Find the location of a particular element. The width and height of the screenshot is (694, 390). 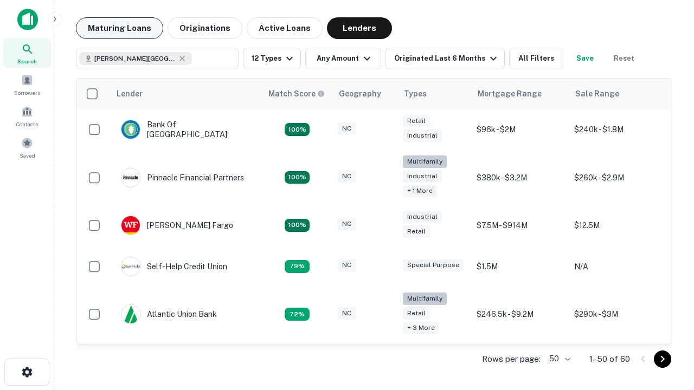

div: Pinnacle Financial Partners is located at coordinates (182, 178).